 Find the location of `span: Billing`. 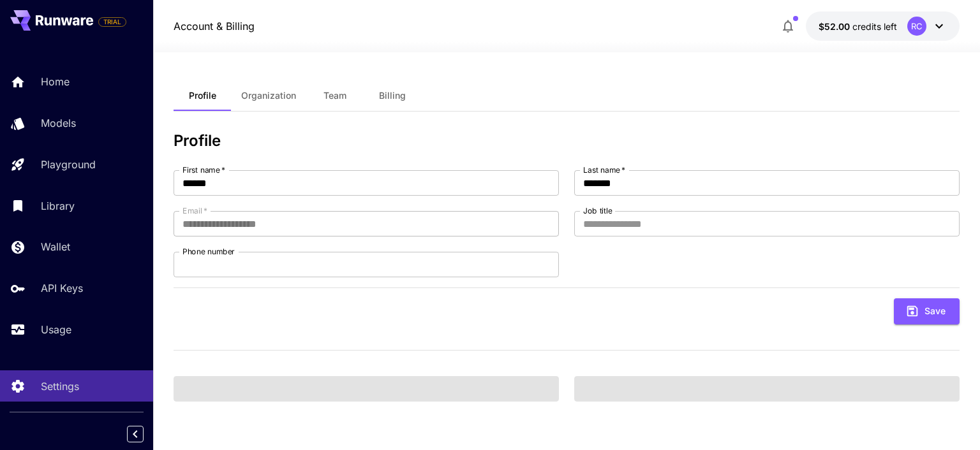

span: Billing is located at coordinates (392, 96).